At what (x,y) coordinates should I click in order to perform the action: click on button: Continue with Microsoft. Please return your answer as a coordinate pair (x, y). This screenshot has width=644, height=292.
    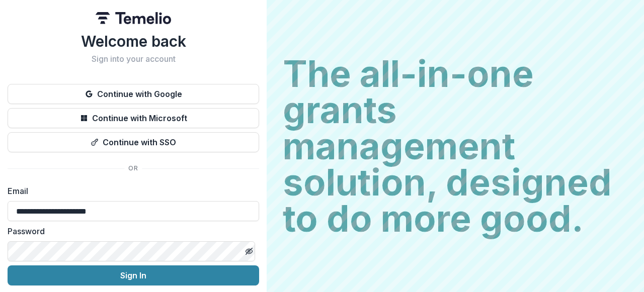
    Looking at the image, I should click on (134, 118).